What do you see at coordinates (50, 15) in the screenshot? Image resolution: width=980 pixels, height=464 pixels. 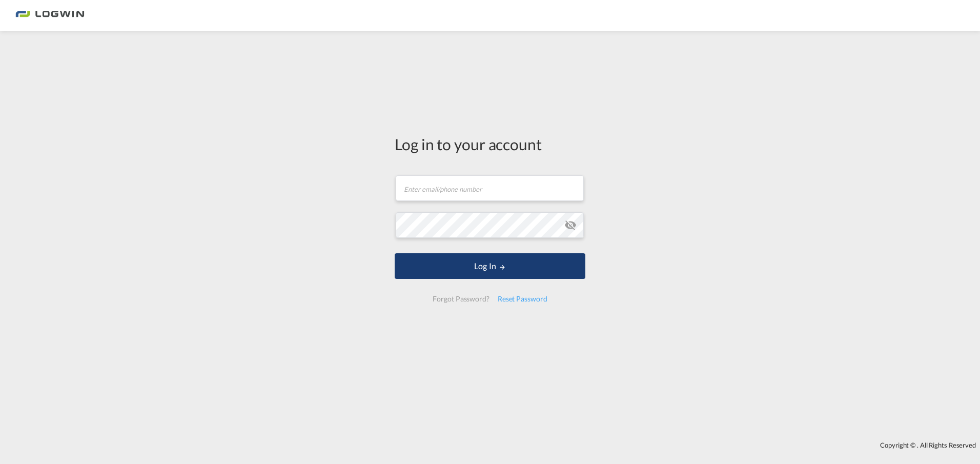 I see `img: bc73a0e0d8c111efacd525e4c8ad7d32.png` at bounding box center [50, 15].